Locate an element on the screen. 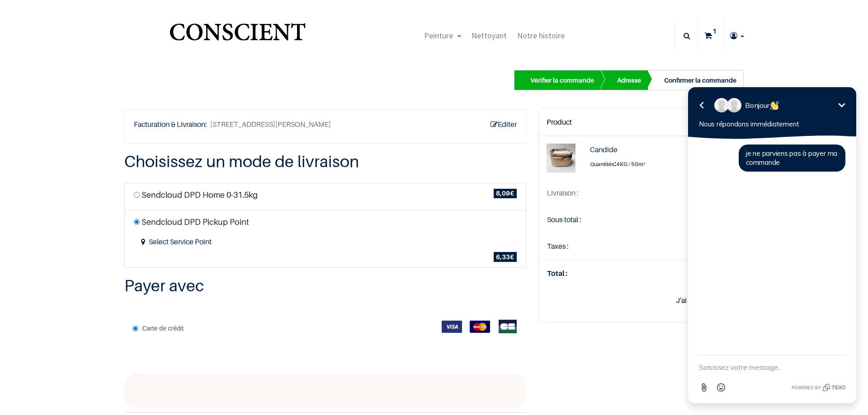  td: Sous-total : is located at coordinates (596, 219).